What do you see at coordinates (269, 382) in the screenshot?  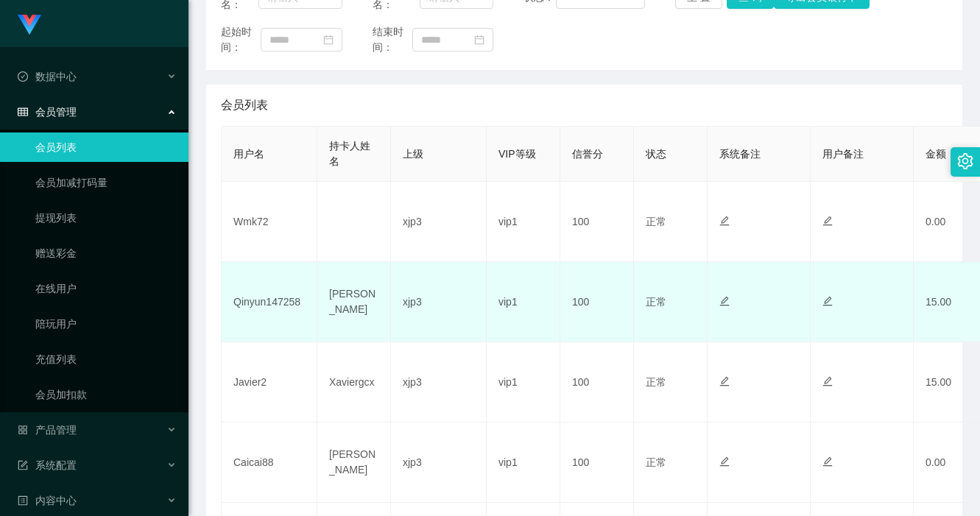 I see `td: Javier2` at bounding box center [269, 382].